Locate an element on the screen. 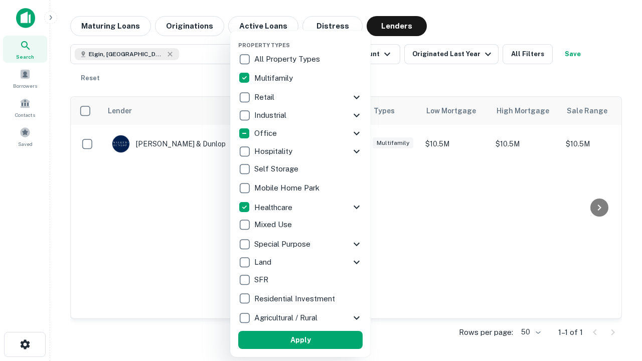 This screenshot has width=642, height=361. div: Industrial is located at coordinates (300, 115).